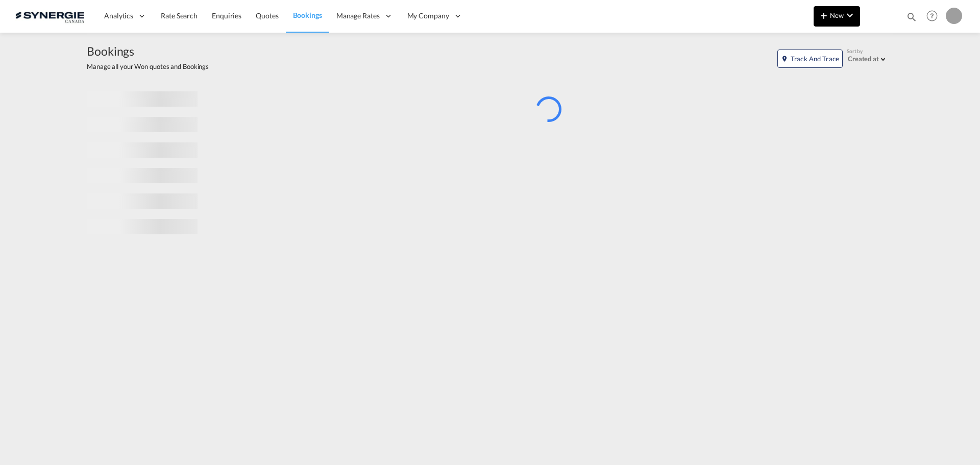 Image resolution: width=980 pixels, height=465 pixels. I want to click on span: Sort by, so click(854, 51).